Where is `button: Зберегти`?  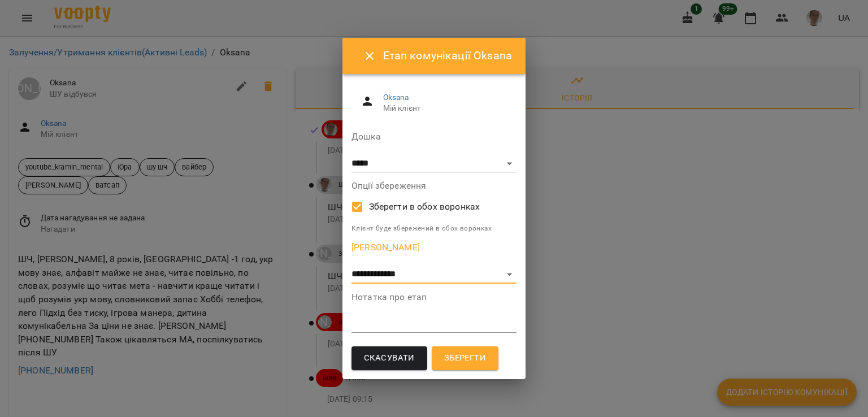 button: Зберегти is located at coordinates (465, 358).